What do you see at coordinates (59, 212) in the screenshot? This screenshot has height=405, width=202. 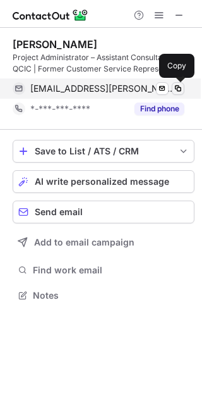 I see `span: Send email` at bounding box center [59, 212].